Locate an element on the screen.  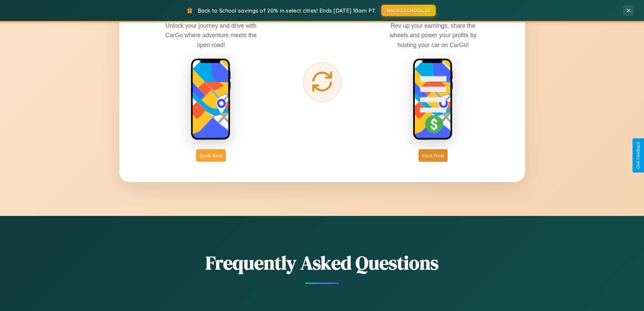
button: Book Now is located at coordinates (211, 156).